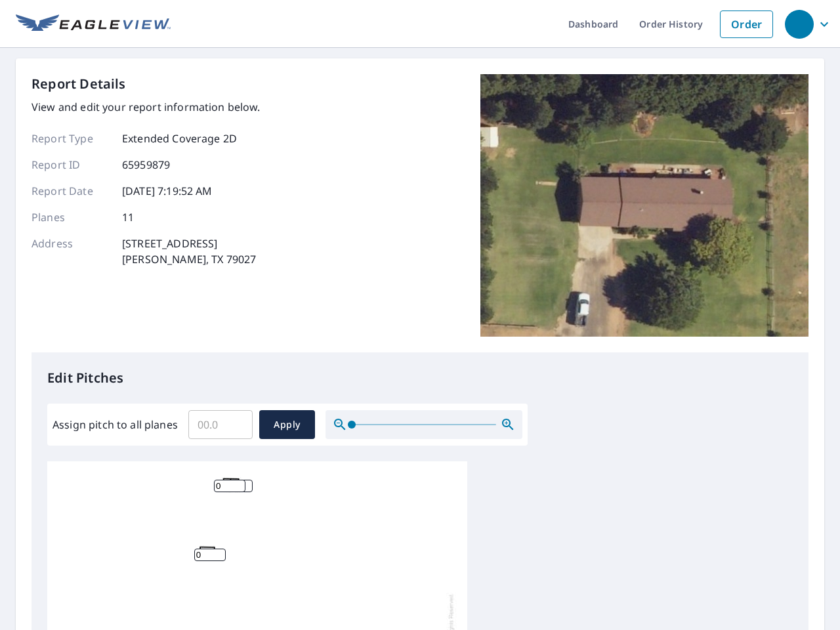 The width and height of the screenshot is (840, 630). Describe the element at coordinates (287, 424) in the screenshot. I see `button: Apply` at that location.